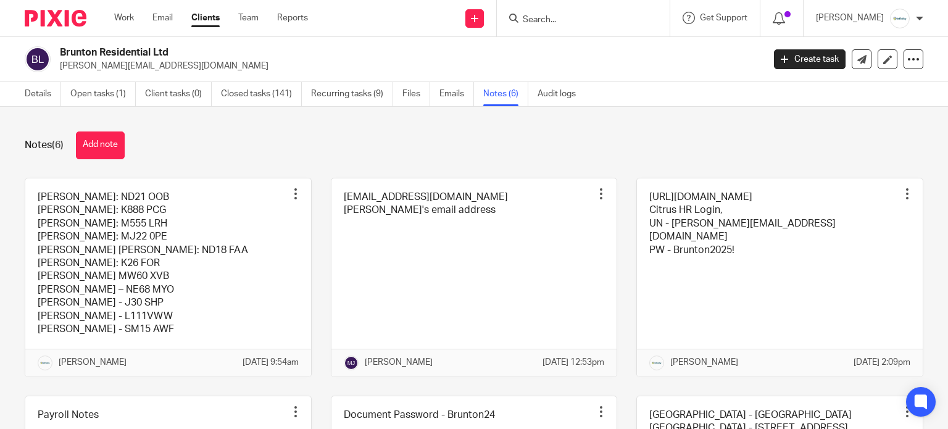 The image size is (948, 429). Describe the element at coordinates (577, 20) in the screenshot. I see `input: Search` at that location.